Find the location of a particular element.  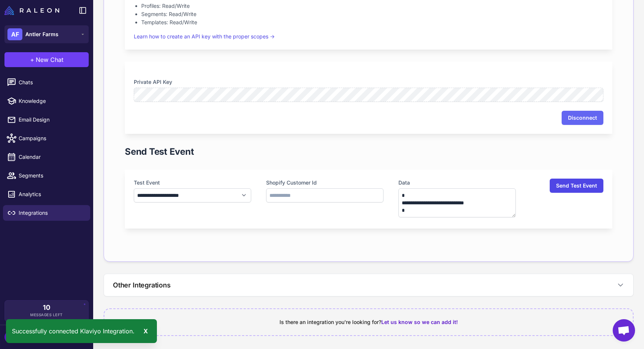

span: Campaigns is located at coordinates (51, 139).